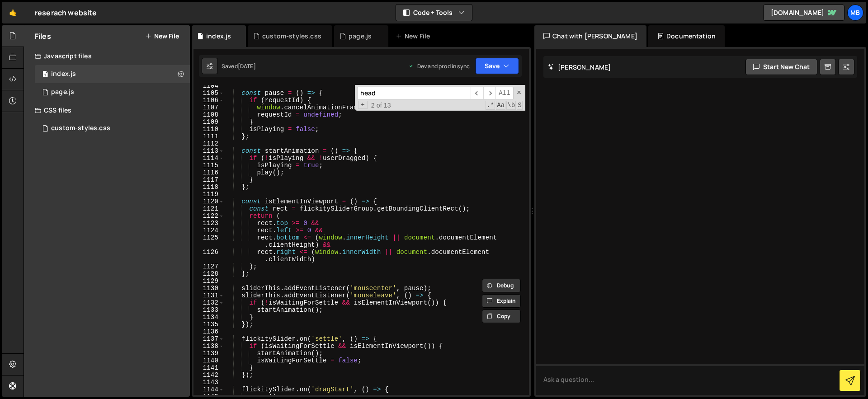 This screenshot has width=868, height=399. I want to click on span: 1, so click(45, 75).